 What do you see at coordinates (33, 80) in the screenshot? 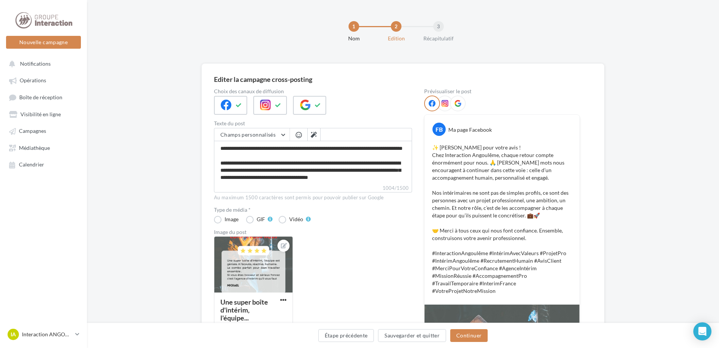
I see `span: Opérations` at bounding box center [33, 80].